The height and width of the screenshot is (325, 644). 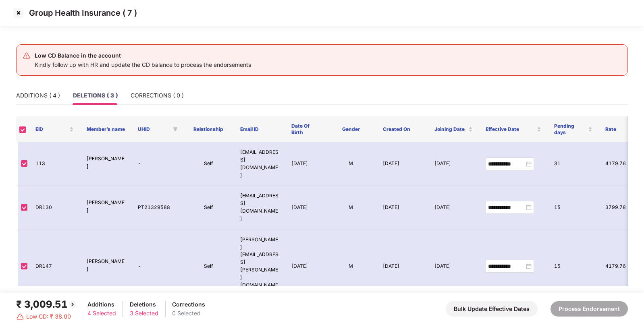 I want to click on td: 113, so click(x=54, y=164).